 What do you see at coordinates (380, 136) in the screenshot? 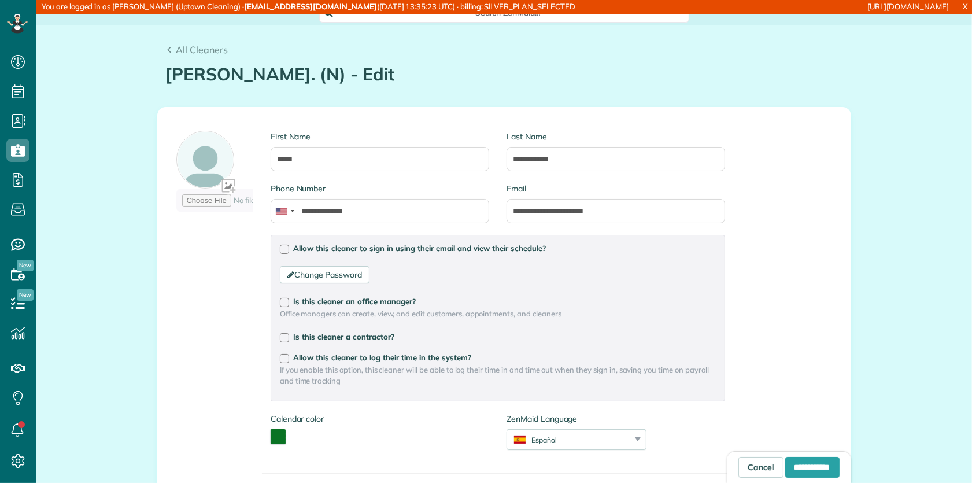
I see `label: First Name` at bounding box center [380, 136].